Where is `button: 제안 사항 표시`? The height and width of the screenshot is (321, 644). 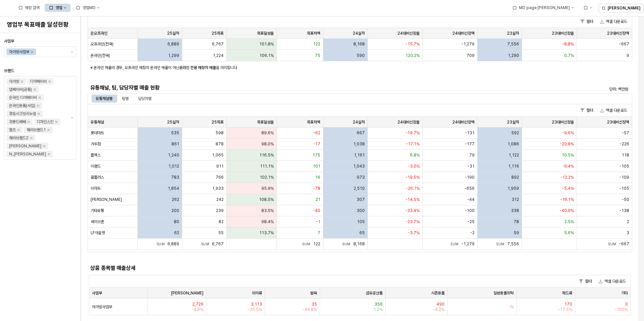 button: 제안 사항 표시 is located at coordinates (72, 118).